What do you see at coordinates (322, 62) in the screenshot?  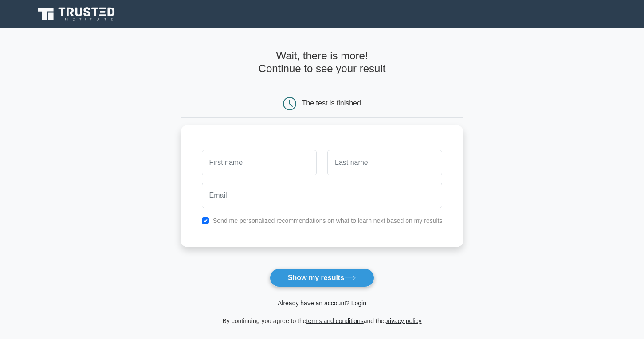 I see `h4: Wait, there is more! Continue to see your result` at bounding box center [322, 62].